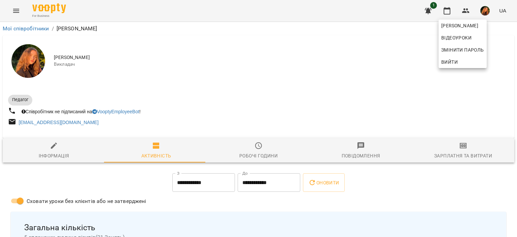  What do you see at coordinates (462, 50) in the screenshot?
I see `span: Змінити пароль` at bounding box center [462, 50].